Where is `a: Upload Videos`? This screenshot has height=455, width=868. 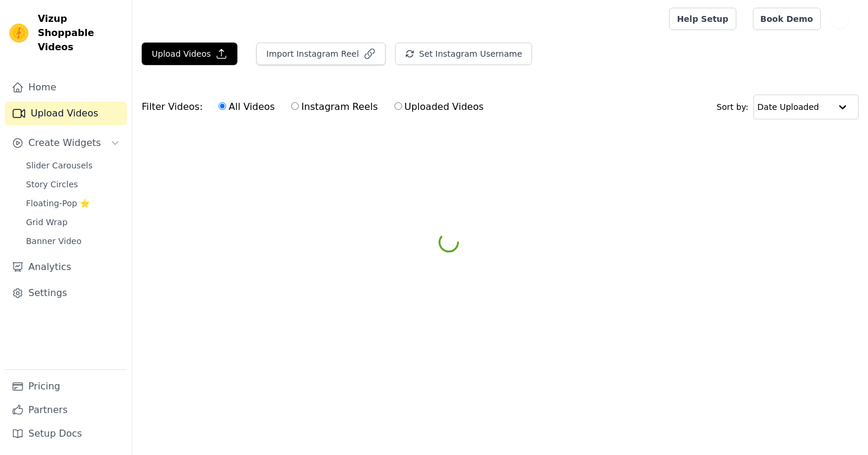 a: Upload Videos is located at coordinates (66, 114).